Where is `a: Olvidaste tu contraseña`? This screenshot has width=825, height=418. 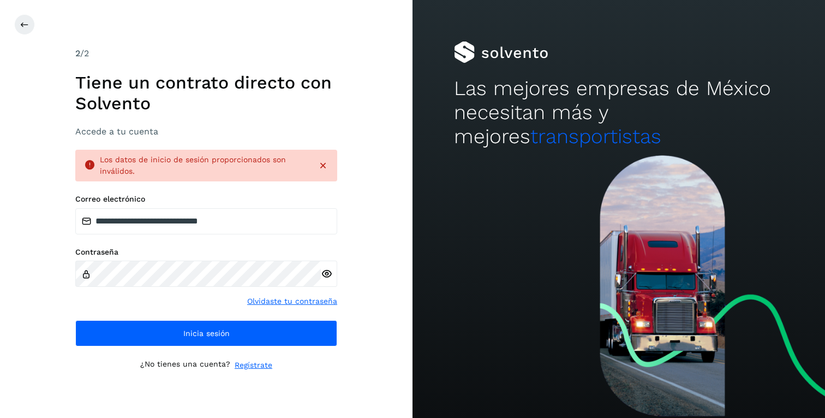 a: Olvidaste tu contraseña is located at coordinates (292, 301).